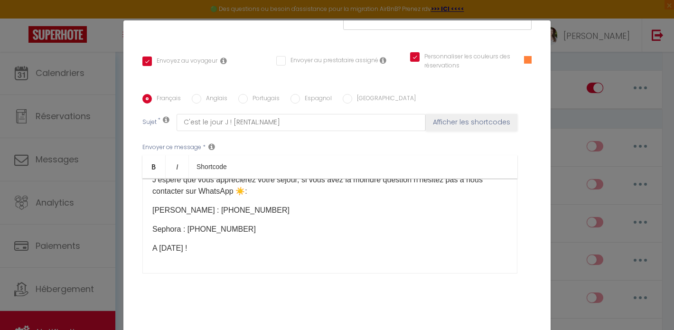 This screenshot has width=674, height=330. I want to click on i: Envoyer au prestataire si il est assigné, so click(383, 60).